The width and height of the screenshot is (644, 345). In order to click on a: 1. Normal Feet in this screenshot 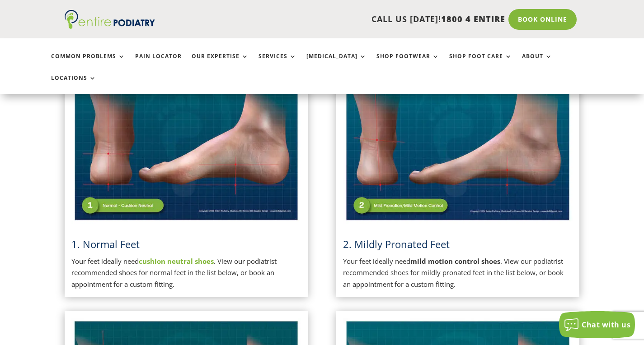, I will do `click(105, 244)`.